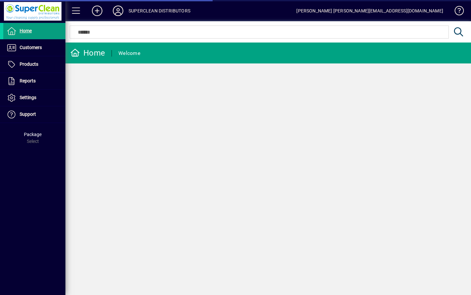 The width and height of the screenshot is (471, 295). I want to click on span: Reports, so click(27, 81).